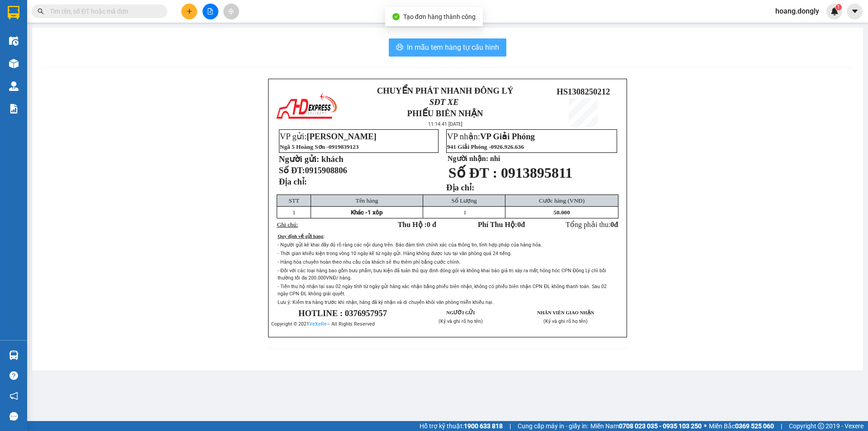 The image size is (868, 431). What do you see at coordinates (14, 396) in the screenshot?
I see `span: notification` at bounding box center [14, 396].